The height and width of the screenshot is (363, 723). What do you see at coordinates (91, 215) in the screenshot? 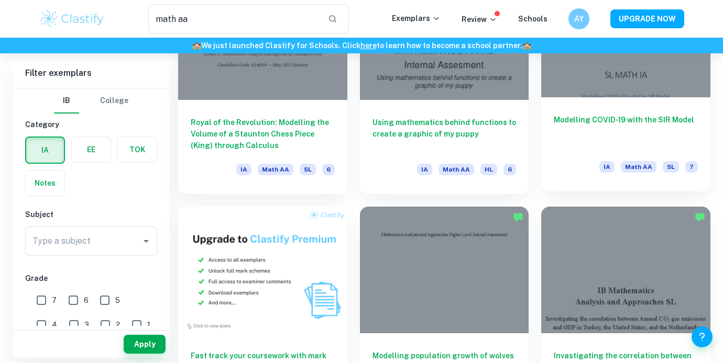
I see `h6: Subject` at bounding box center [91, 215].